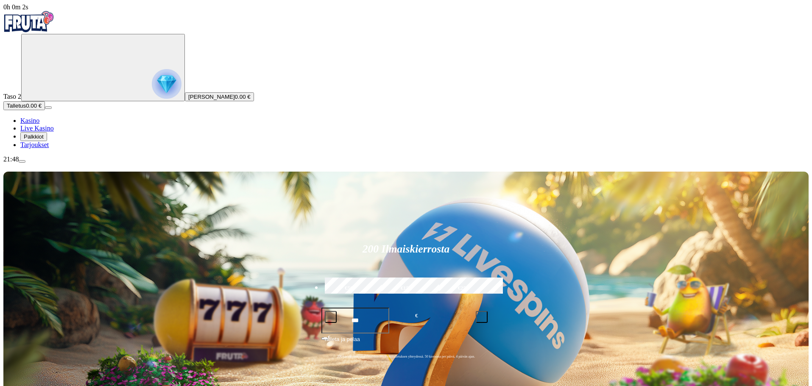  Describe the element at coordinates (16, 106) in the screenshot. I see `span: Talletus` at that location.